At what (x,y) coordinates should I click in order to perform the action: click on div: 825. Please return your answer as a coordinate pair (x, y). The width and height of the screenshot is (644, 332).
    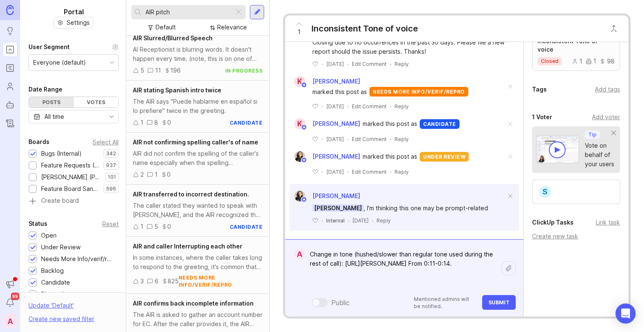
    Looking at the image, I should click on (173, 281).